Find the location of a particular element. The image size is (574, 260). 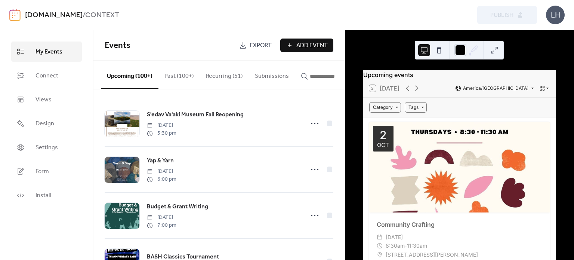

a: S'edav Va'aki Museum Fall Reopening is located at coordinates (195, 115).